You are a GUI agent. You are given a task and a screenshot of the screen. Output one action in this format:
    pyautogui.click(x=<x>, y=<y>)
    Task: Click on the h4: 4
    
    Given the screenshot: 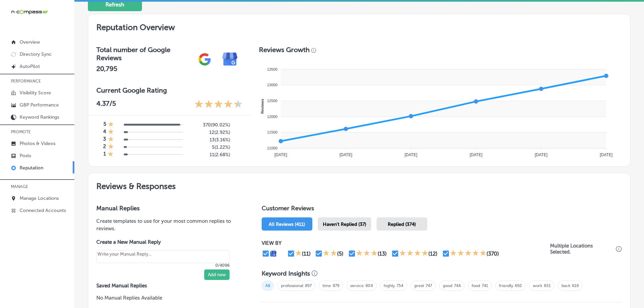 What is the action you would take?
    pyautogui.click(x=105, y=133)
    